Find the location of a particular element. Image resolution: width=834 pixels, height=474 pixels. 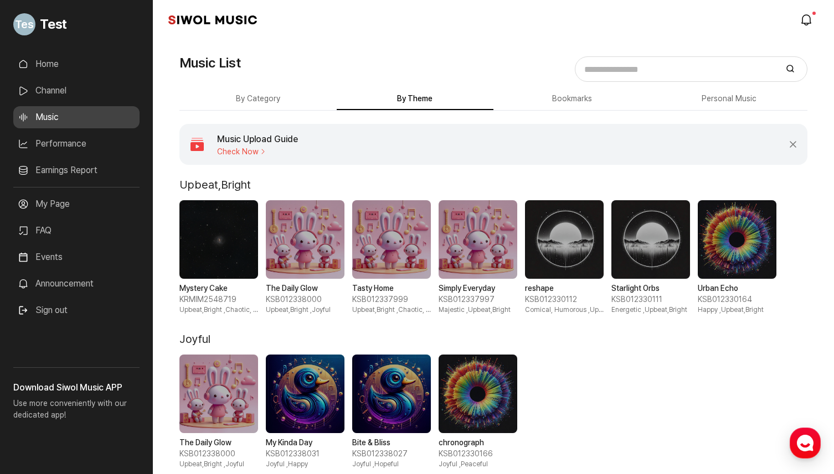

span: KSB012337997 is located at coordinates (478, 300).